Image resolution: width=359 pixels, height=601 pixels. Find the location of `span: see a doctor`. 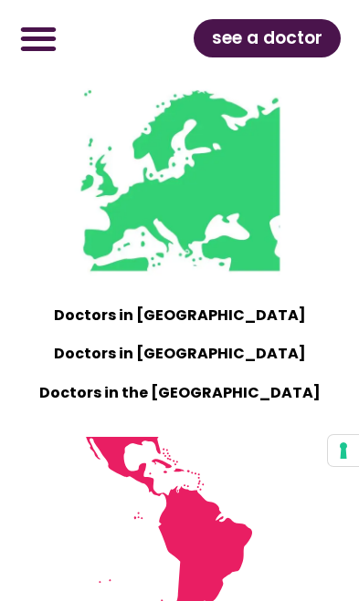

span: see a doctor is located at coordinates (266, 38).